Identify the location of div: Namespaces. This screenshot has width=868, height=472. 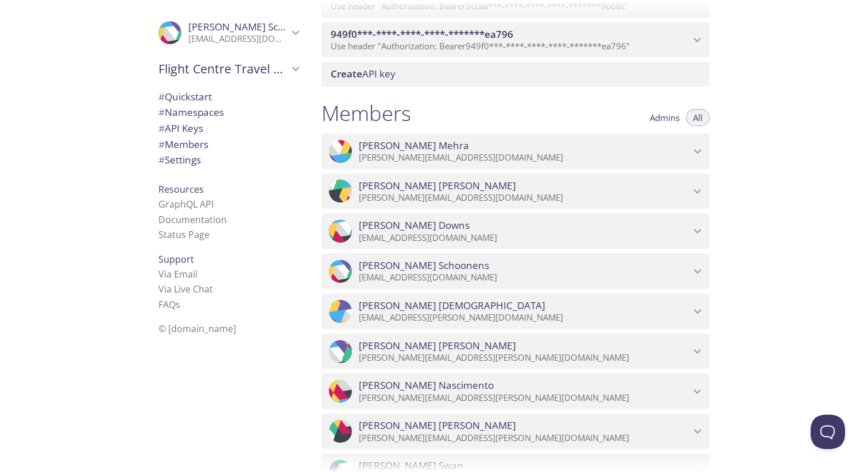
(229, 113).